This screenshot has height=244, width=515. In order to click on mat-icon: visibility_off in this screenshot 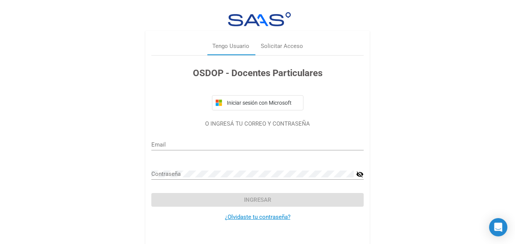, I will do `click(360, 175)`.